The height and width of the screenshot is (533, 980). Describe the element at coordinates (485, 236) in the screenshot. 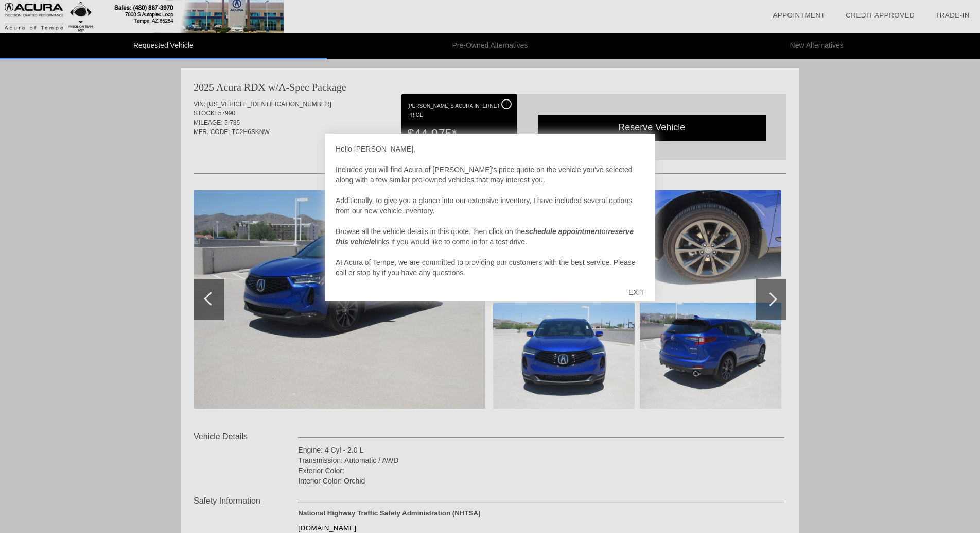

I see `em: reserve this vehicle` at that location.